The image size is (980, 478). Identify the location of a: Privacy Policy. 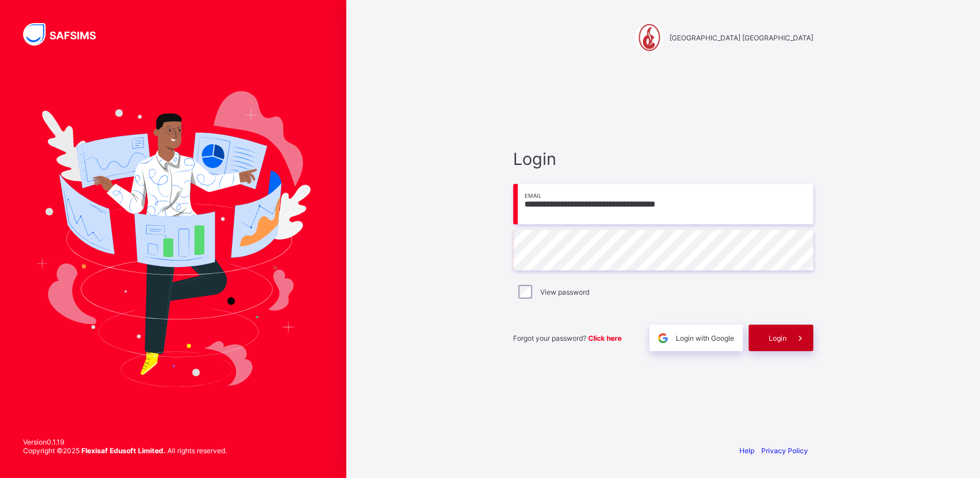
(784, 451).